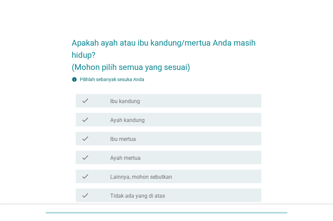 The width and height of the screenshot is (333, 221). I want to click on label: Pilihlah sebanyak sesuka Anda, so click(112, 79).